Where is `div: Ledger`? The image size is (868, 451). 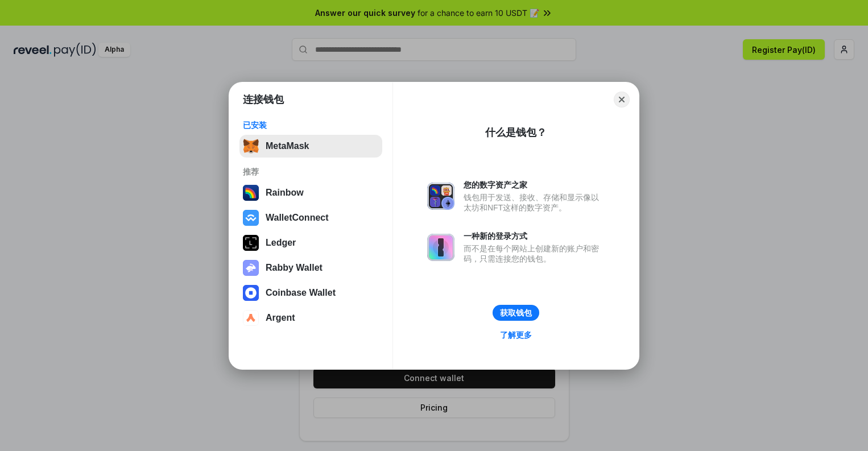
div: Ledger is located at coordinates (280, 243).